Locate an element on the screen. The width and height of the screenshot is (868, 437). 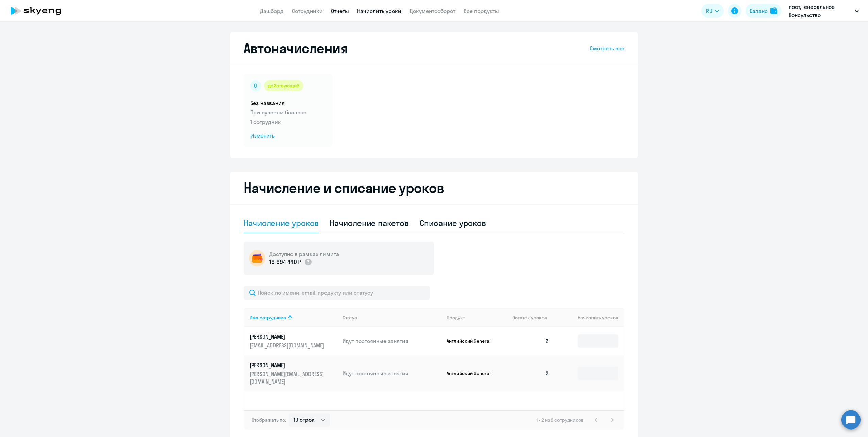
a: Смотреть все is located at coordinates (607, 49).